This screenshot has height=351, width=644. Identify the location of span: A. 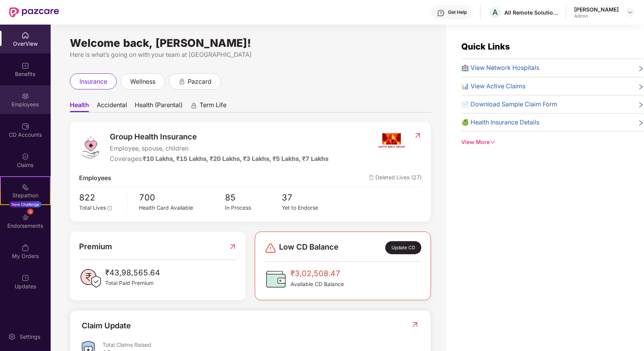
(495, 13).